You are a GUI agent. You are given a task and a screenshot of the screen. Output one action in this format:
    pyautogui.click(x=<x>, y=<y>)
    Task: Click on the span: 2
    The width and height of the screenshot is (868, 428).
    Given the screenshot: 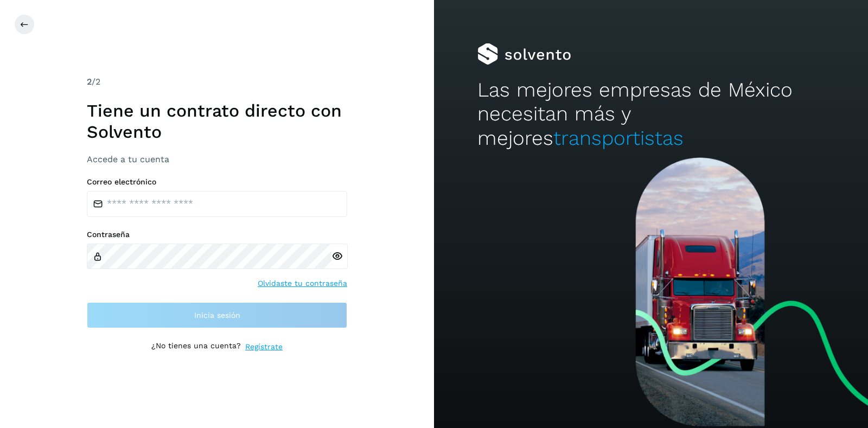 What is the action you would take?
    pyautogui.click(x=89, y=81)
    